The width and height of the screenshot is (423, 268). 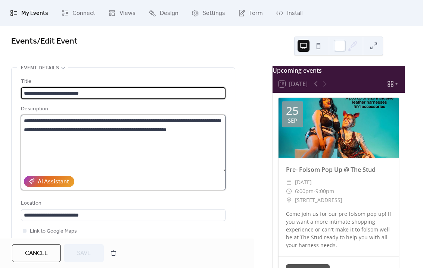 I want to click on span: Design, so click(x=169, y=13).